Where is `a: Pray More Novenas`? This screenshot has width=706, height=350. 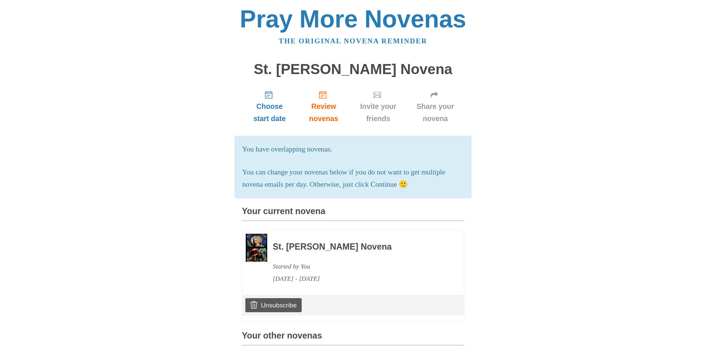 a: Pray More Novenas is located at coordinates (353, 19).